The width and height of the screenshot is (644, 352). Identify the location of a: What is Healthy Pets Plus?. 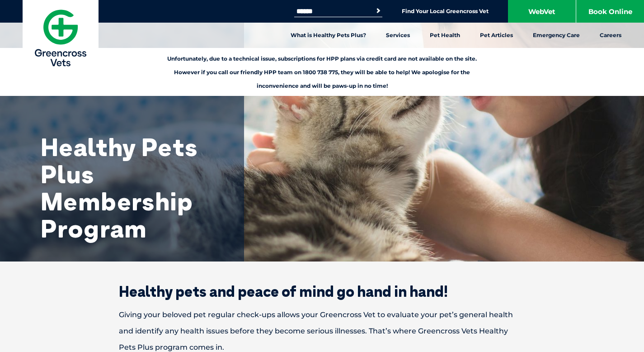
(328, 36).